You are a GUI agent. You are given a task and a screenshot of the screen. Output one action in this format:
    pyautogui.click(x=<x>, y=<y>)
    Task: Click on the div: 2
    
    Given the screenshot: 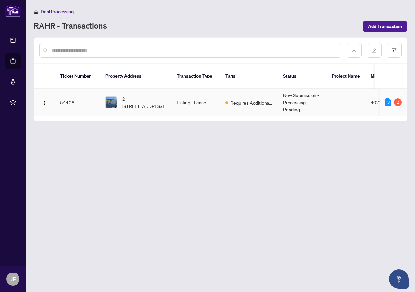 What is the action you would take?
    pyautogui.click(x=398, y=102)
    